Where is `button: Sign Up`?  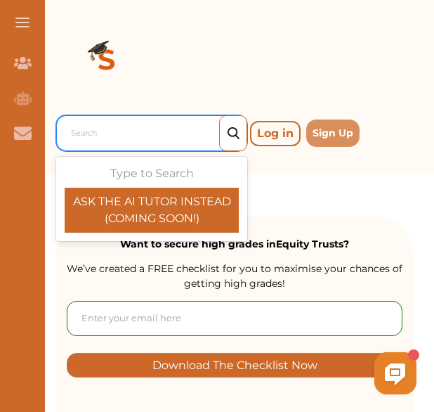 button: Sign Up is located at coordinates (333, 133).